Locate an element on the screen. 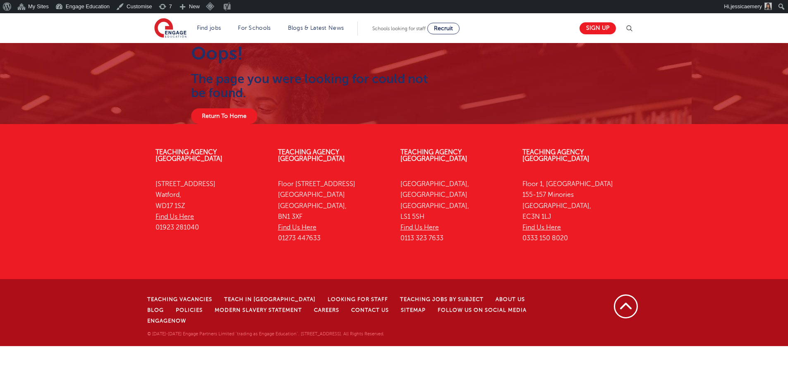 The height and width of the screenshot is (380, 788). a: For Schools is located at coordinates (254, 28).